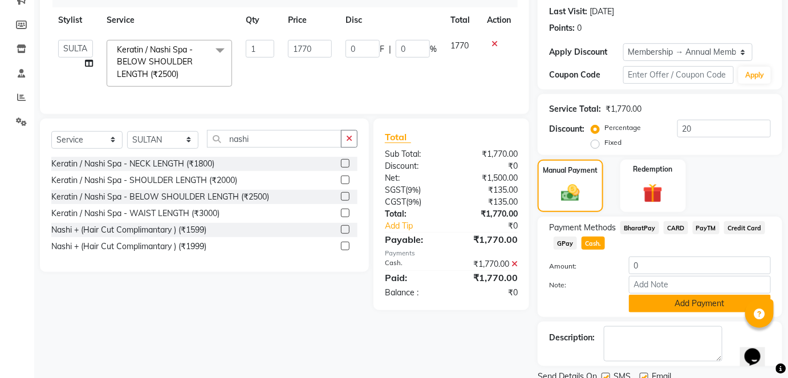  What do you see at coordinates (699, 284) in the screenshot?
I see `input: Add Note` at bounding box center [699, 284].